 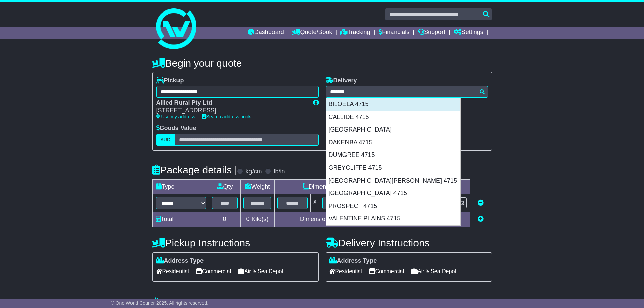 I want to click on a: Settings, so click(x=469, y=33).